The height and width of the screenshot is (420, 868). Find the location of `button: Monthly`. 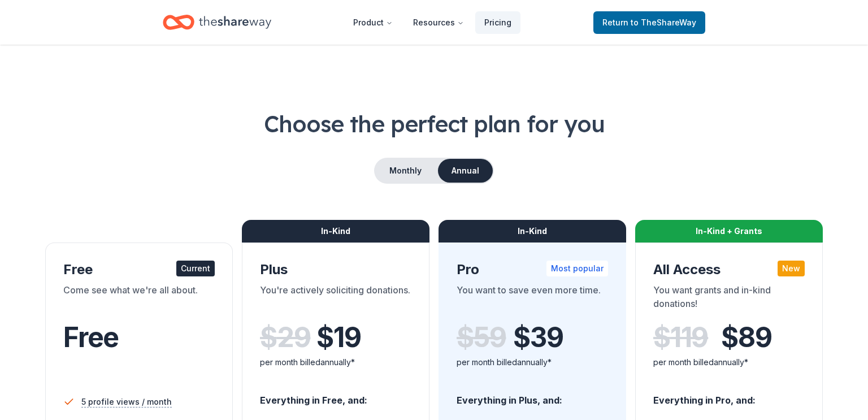

button: Monthly is located at coordinates (405, 171).